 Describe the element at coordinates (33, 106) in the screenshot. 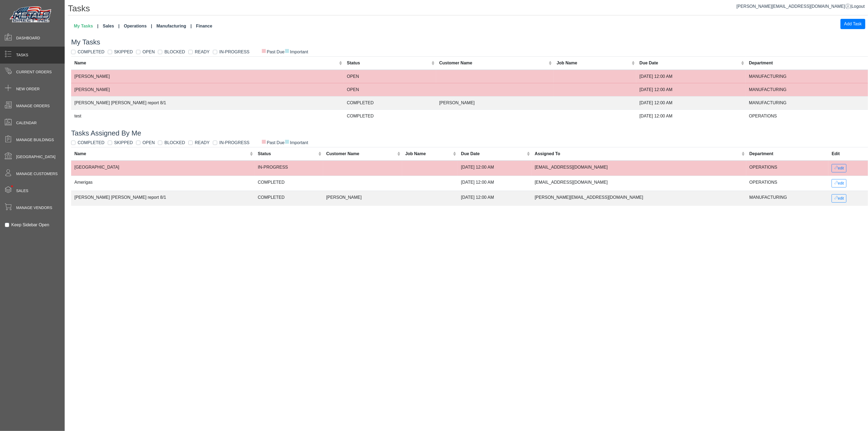

I see `span: Manage Orders` at that location.